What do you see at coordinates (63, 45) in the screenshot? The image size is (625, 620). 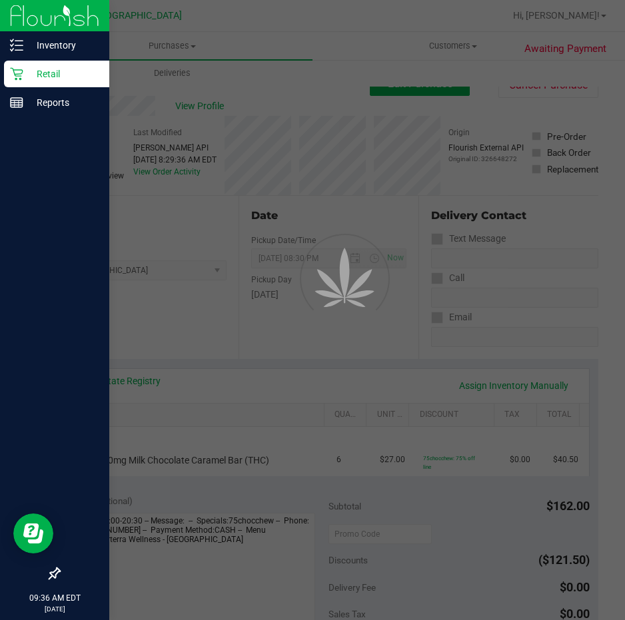 I see `p: Inventory` at bounding box center [63, 45].